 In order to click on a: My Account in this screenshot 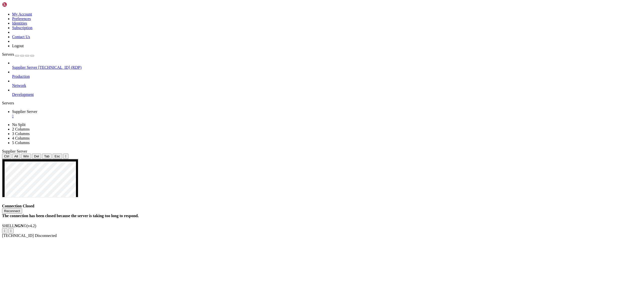, I will do `click(22, 14)`.